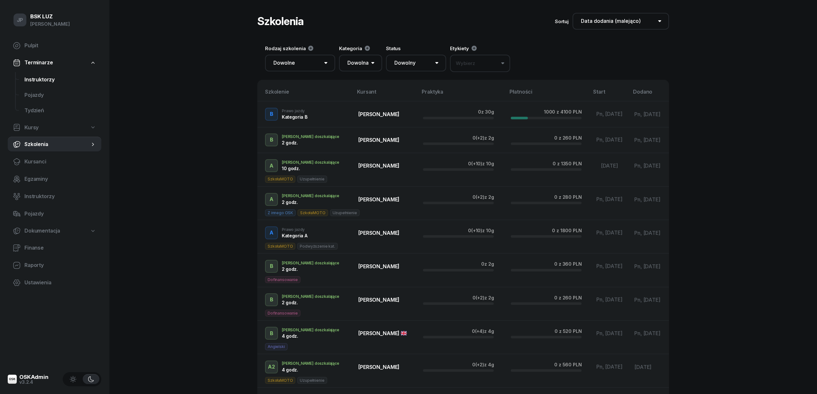  What do you see at coordinates (60, 265) in the screenshot?
I see `span: Raporty` at bounding box center [60, 265].